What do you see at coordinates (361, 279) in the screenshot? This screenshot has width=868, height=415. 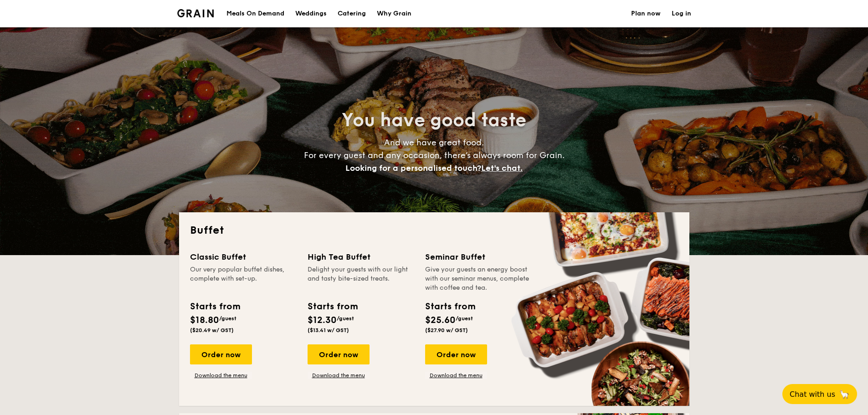 I see `div: Delight your guests with our light and tasty bite-sized treats.` at bounding box center [361, 279].